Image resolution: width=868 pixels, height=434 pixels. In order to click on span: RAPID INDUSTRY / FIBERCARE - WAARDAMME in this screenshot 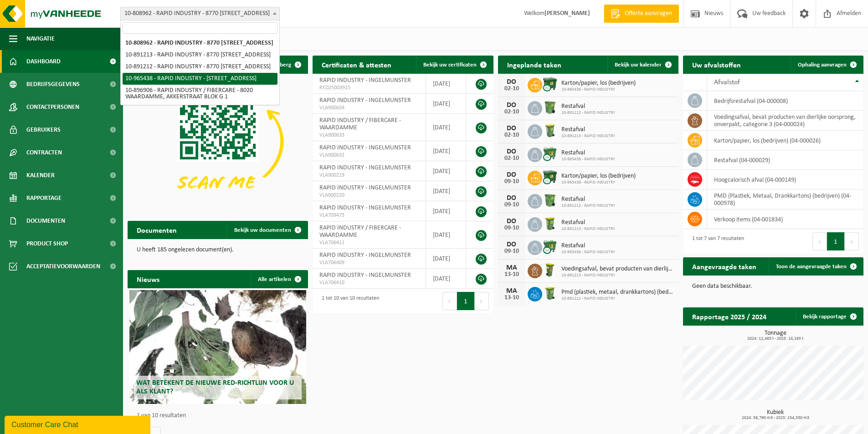, I will do `click(360, 231)`.